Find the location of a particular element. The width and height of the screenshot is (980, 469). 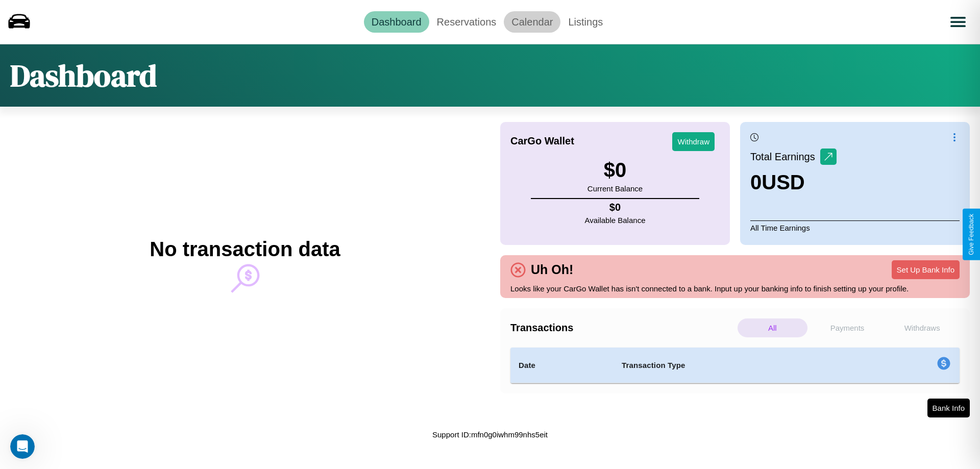

p: Payments is located at coordinates (847, 328).